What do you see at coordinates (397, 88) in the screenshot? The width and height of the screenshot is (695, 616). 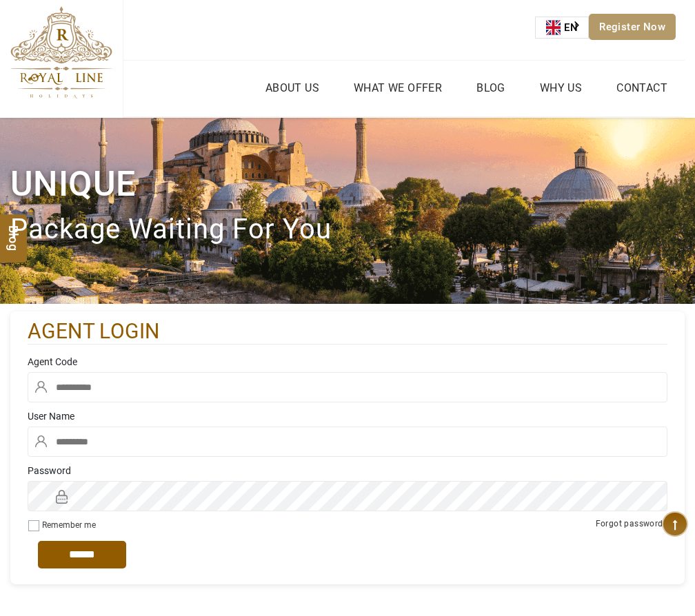 I see `a: What we Offer` at bounding box center [397, 88].